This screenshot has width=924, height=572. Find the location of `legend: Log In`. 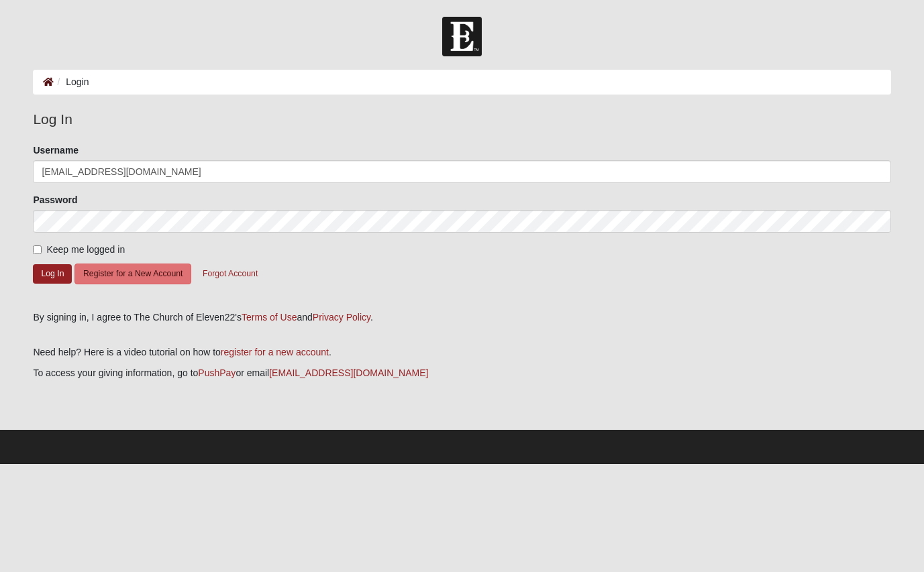

legend: Log In is located at coordinates (462, 119).